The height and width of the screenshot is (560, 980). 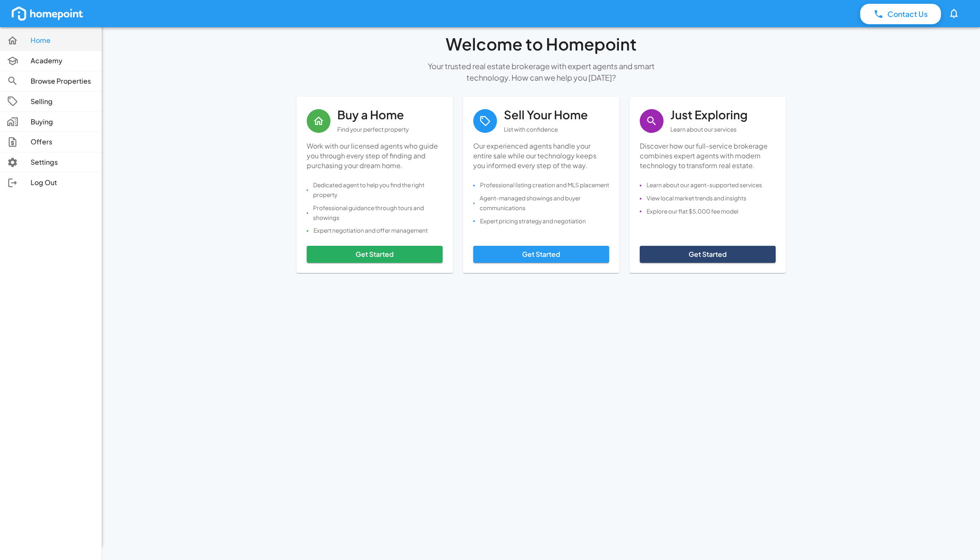 I want to click on p: Contact Us, so click(x=907, y=14).